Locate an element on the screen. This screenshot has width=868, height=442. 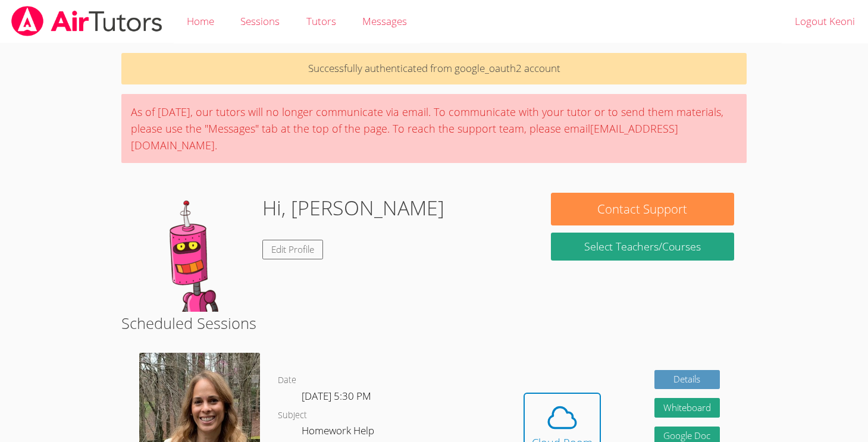
img: airtutors_banner-c4298cdbf04f3fff15de1276eac7730deb9818008684d7c2e4769d2f7ddbe033.png is located at coordinates (87, 21).